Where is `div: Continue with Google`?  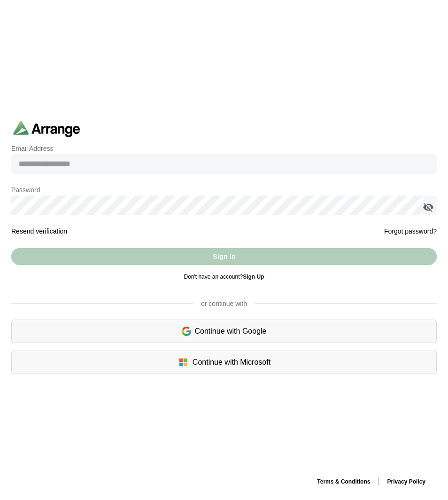 div: Continue with Google is located at coordinates (224, 331).